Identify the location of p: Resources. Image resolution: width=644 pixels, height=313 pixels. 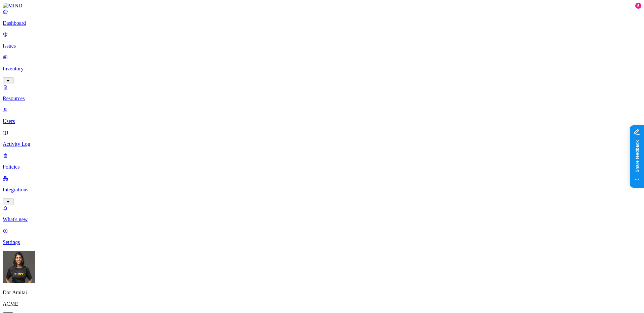
(322, 99).